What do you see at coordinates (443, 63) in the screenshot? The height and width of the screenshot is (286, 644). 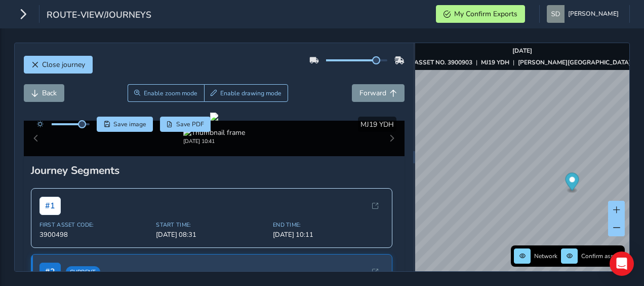 I see `strong: ASSET NO. 3900903` at bounding box center [443, 63].